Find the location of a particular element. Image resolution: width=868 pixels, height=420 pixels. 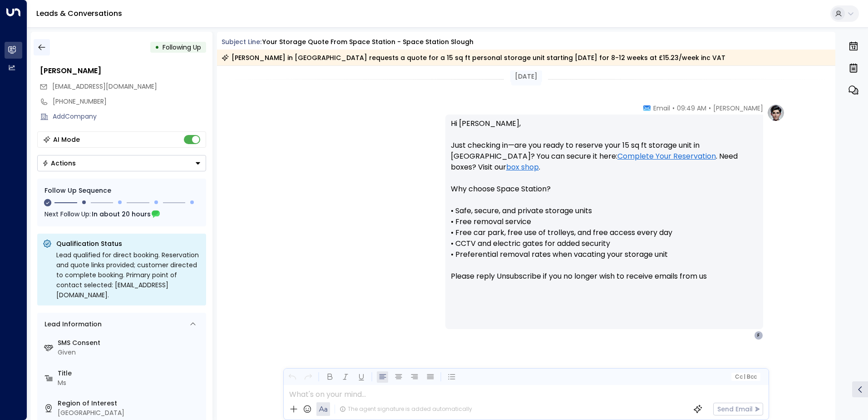

button: Redo is located at coordinates (308, 377).